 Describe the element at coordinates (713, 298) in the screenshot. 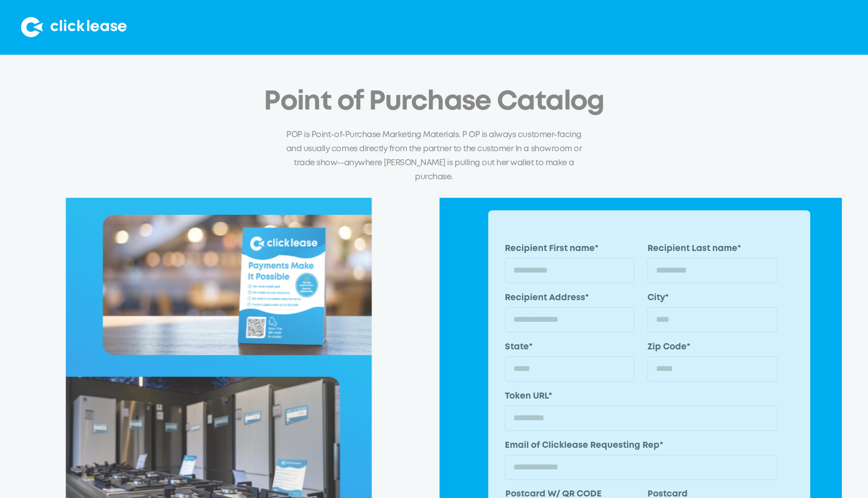

I see `label: City*` at that location.